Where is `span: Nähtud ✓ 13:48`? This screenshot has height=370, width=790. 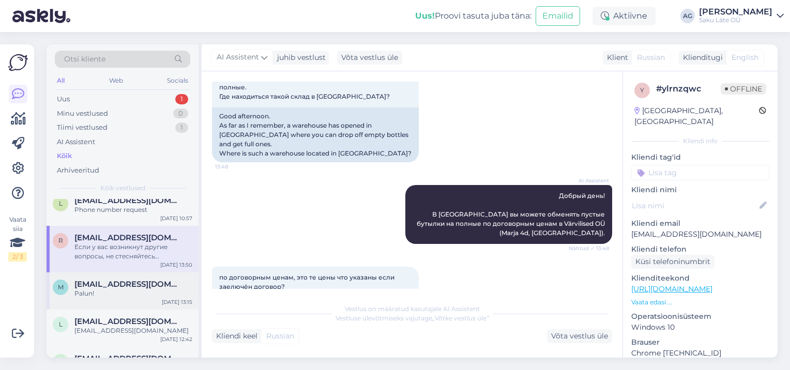 span: Nähtud ✓ 13:48 is located at coordinates (589, 248).